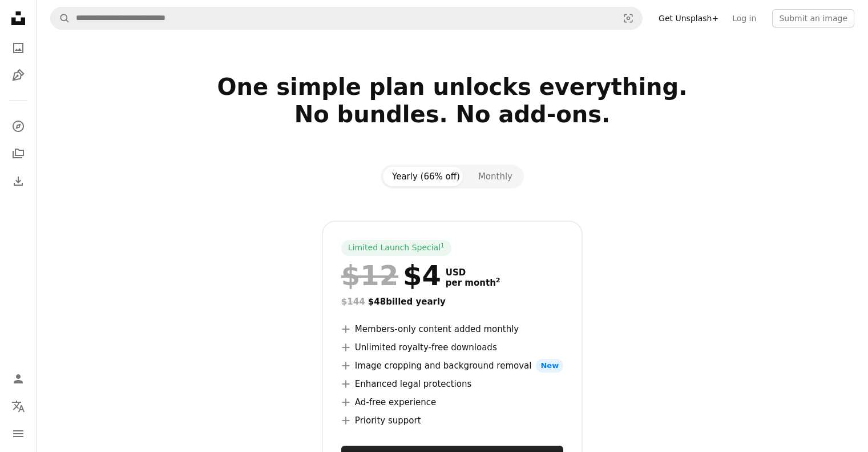 This screenshot has height=452, width=868. What do you see at coordinates (452, 420) in the screenshot?
I see `li: Priority support` at bounding box center [452, 420].